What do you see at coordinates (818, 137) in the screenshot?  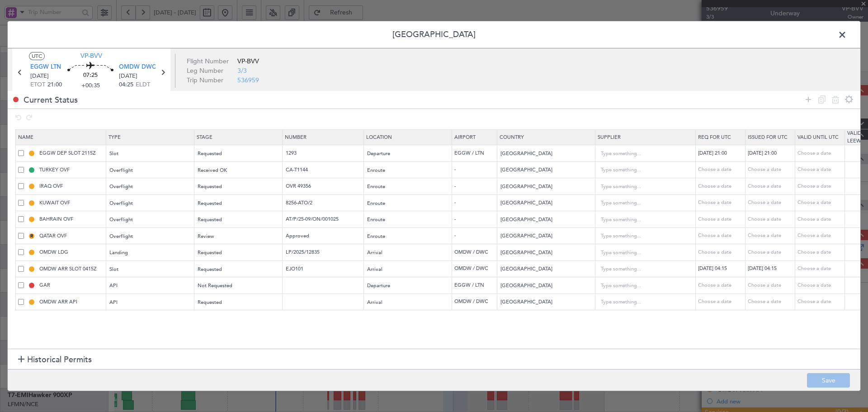 I see `span: Valid Until Utc` at bounding box center [818, 137].